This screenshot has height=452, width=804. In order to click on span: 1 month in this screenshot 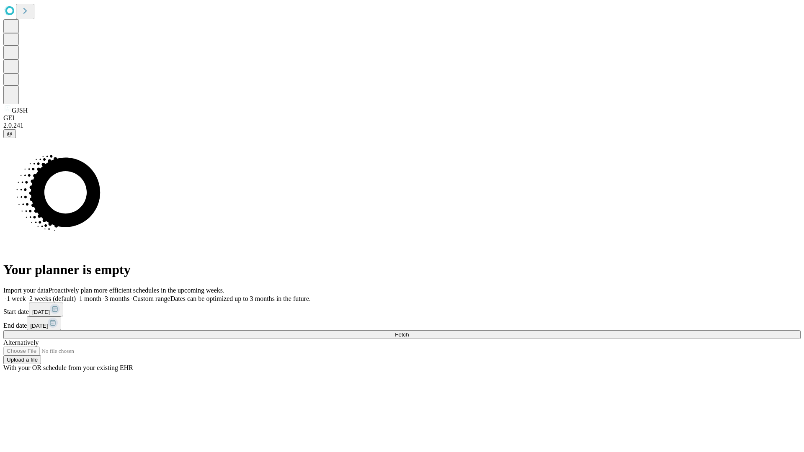, I will do `click(90, 298)`.